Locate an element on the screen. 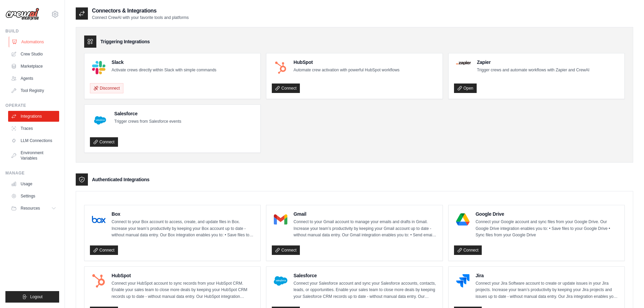 This screenshot has height=308, width=644. div: Manage is located at coordinates (32, 173).